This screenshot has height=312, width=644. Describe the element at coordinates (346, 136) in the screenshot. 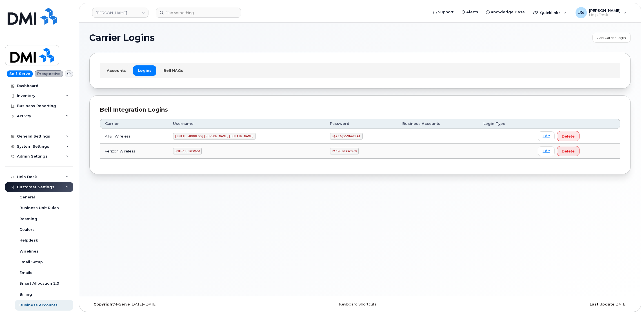

I see `code: u$za!gx5VbntTAf` at that location.